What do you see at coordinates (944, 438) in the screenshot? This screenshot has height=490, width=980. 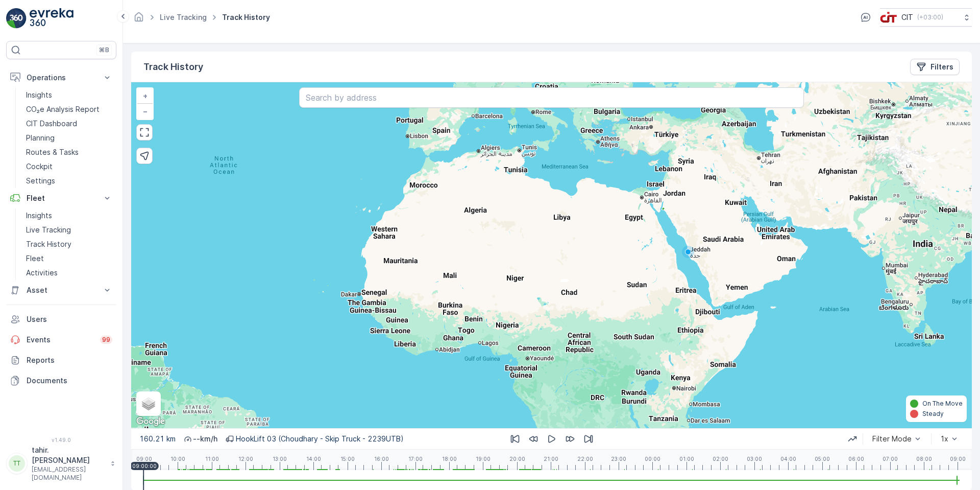 I see `div: 1x` at bounding box center [944, 438].